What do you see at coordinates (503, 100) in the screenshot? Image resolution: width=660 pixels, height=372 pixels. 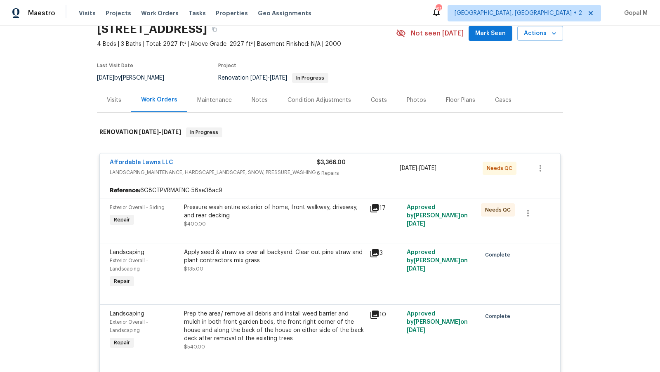 I see `div: Cases` at bounding box center [503, 100].